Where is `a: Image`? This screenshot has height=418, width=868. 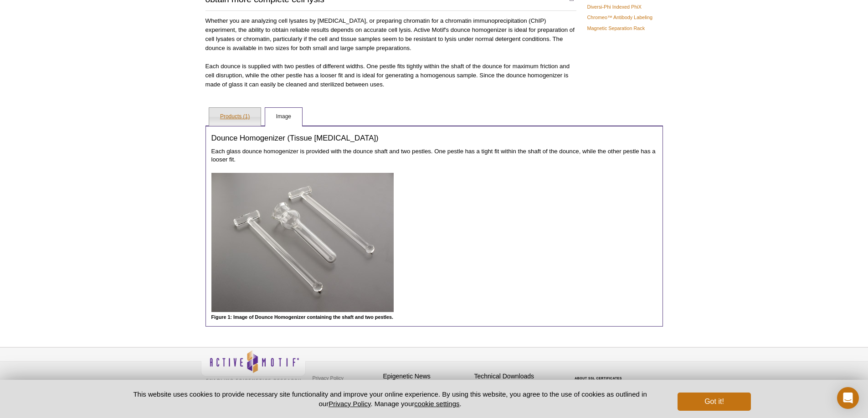
a: Image is located at coordinates (283, 117).